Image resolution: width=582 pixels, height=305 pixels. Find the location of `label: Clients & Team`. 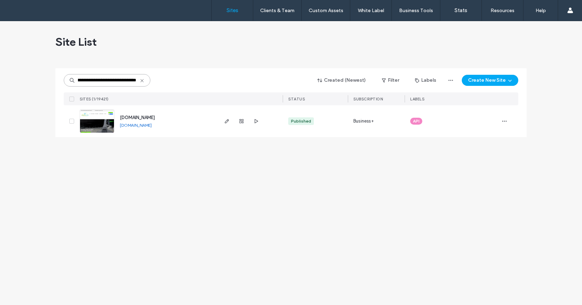

label: Clients & Team is located at coordinates (277, 10).